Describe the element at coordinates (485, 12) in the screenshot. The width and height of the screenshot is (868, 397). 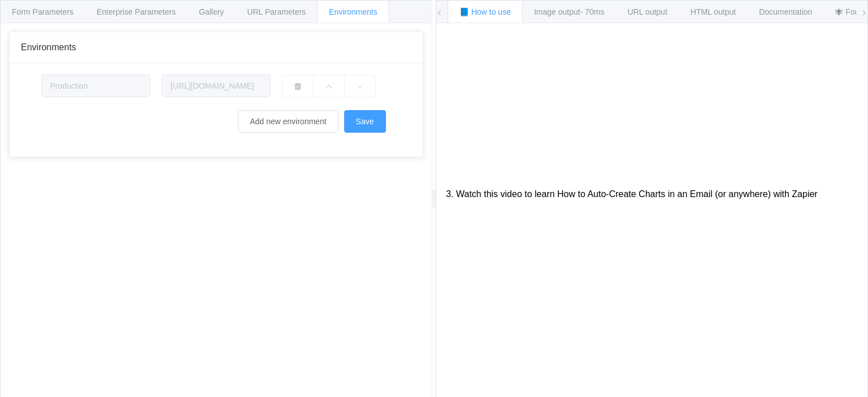
I see `span: 📘 How to use` at that location.